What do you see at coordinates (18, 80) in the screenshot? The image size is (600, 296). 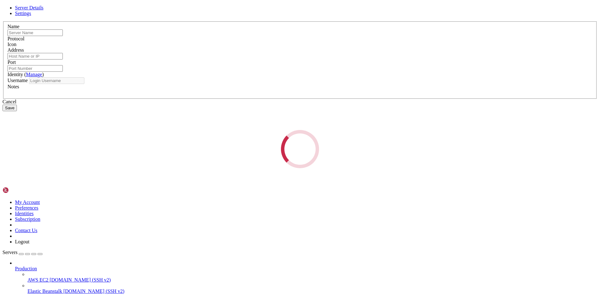 I see `label: Username` at bounding box center [18, 80].